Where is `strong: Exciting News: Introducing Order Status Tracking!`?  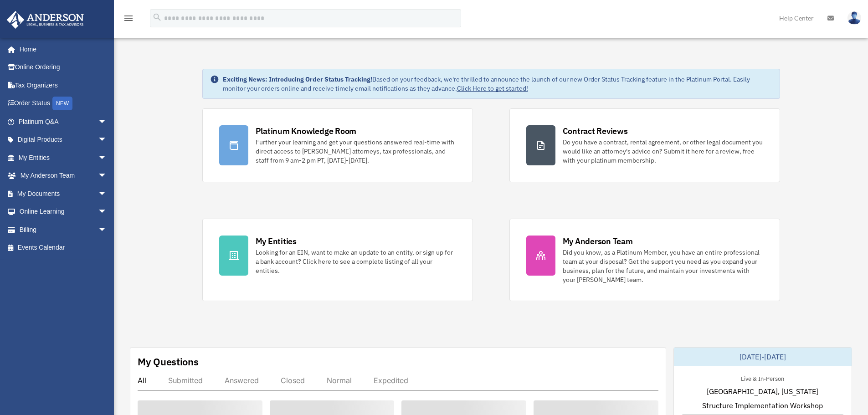 strong: Exciting News: Introducing Order Status Tracking! is located at coordinates (298, 79).